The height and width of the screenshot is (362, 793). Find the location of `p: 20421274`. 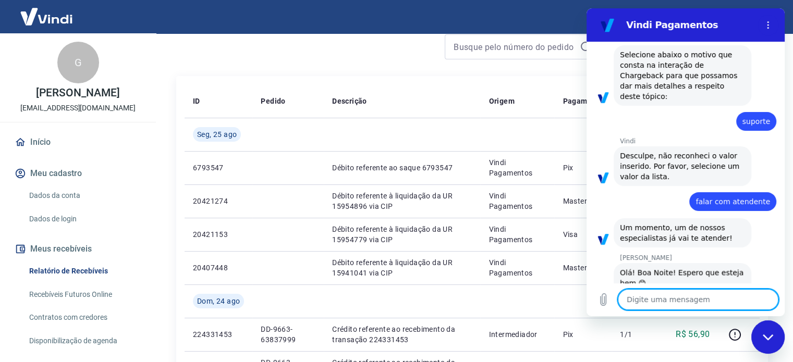

p: 20421274 is located at coordinates (218, 201).